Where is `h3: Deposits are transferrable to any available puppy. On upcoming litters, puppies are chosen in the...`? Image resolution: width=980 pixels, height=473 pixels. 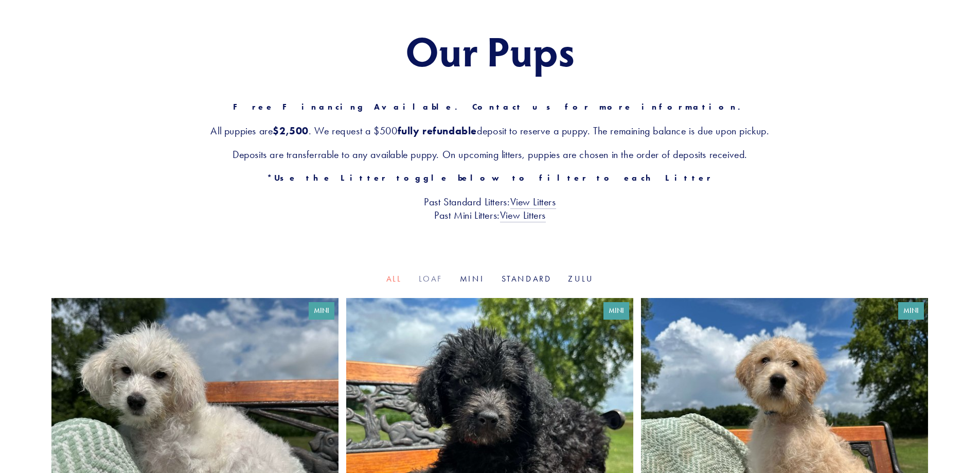 h3: Deposits are transferrable to any available puppy. On upcoming litters, puppies are chosen in the... is located at coordinates (490, 154).